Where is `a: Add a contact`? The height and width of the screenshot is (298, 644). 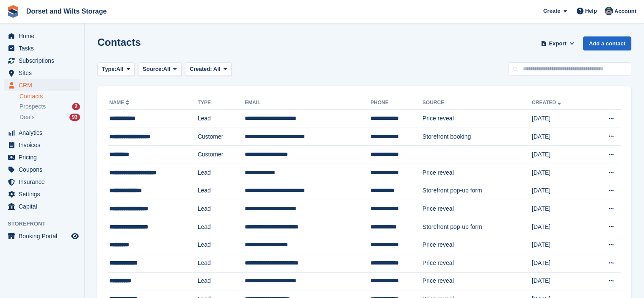
a: Add a contact is located at coordinates (608, 43).